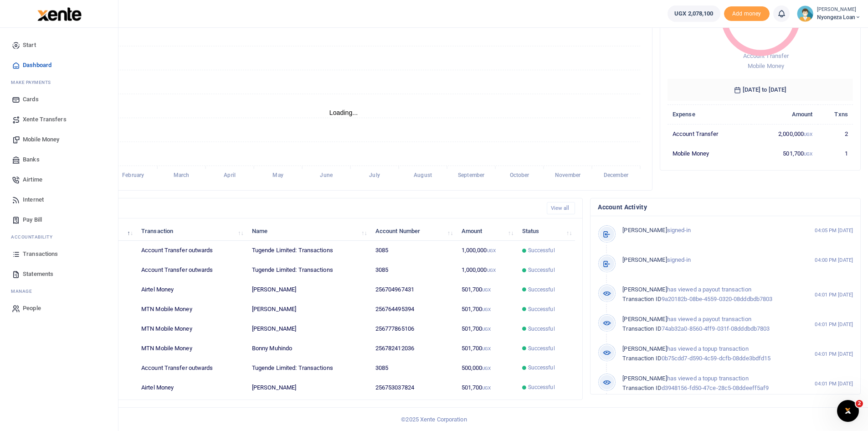 This screenshot has height=431, width=868. What do you see at coordinates (31, 160) in the screenshot?
I see `span: Banks` at bounding box center [31, 160].